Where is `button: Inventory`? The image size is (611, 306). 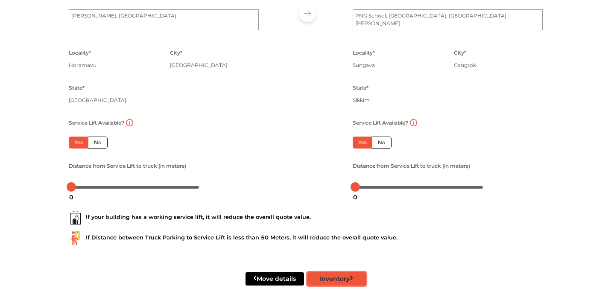 button: Inventory is located at coordinates (337, 279).